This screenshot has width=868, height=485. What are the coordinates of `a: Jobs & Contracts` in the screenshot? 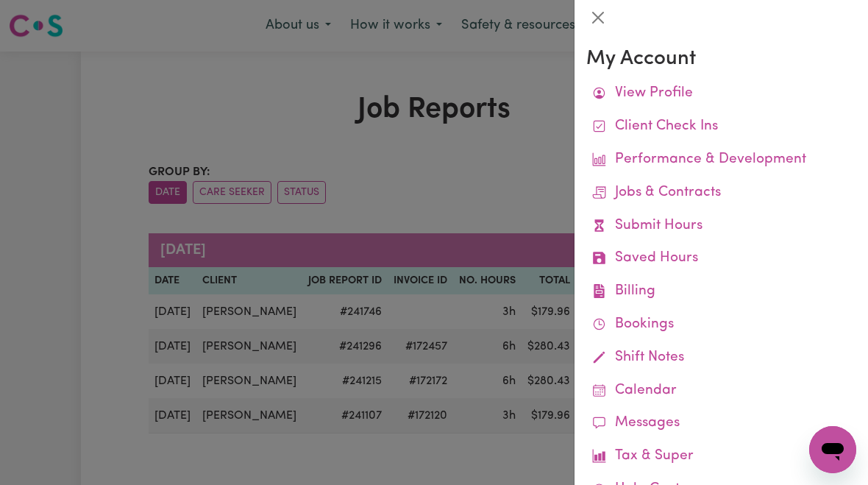 It's located at (721, 193).